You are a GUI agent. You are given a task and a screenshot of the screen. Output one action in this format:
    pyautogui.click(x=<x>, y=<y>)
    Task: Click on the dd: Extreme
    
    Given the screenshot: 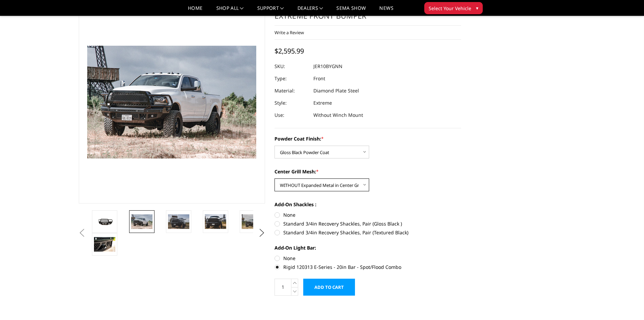 What is the action you would take?
    pyautogui.click(x=323, y=103)
    